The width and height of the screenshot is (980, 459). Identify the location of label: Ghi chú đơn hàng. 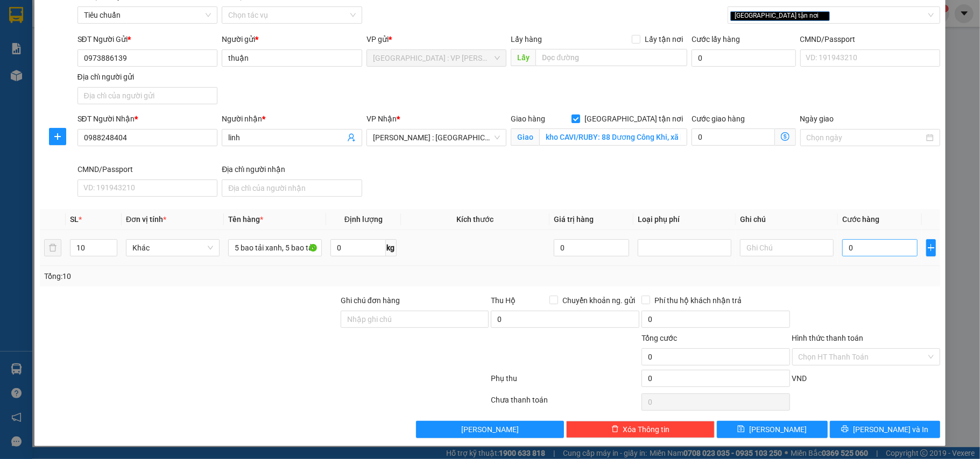
(370, 300).